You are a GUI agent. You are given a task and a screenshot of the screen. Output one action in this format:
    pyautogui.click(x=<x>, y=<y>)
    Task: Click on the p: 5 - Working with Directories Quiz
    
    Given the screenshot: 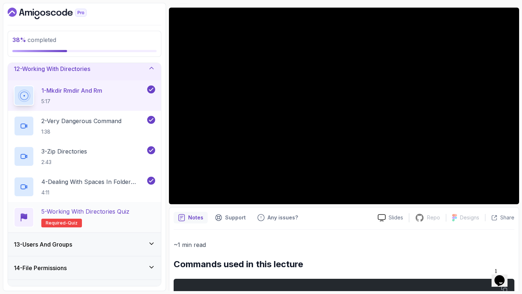 What is the action you would take?
    pyautogui.click(x=85, y=212)
    